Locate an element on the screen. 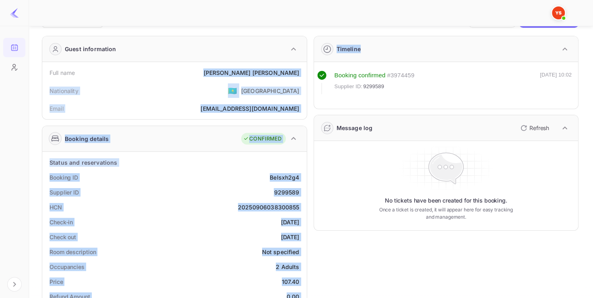 The width and height of the screenshot is (593, 298). p: Refresh is located at coordinates (539, 128).